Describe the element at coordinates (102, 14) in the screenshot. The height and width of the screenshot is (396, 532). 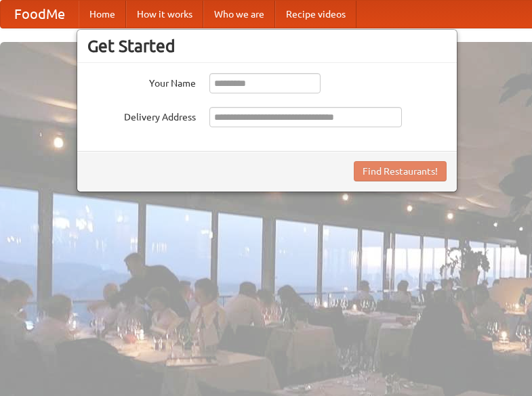
I see `a: Home` at that location.